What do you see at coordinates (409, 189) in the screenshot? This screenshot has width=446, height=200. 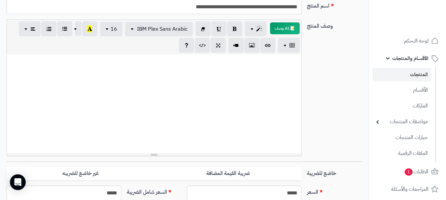 I see `span: المراجعات والأسئلة` at bounding box center [409, 189].